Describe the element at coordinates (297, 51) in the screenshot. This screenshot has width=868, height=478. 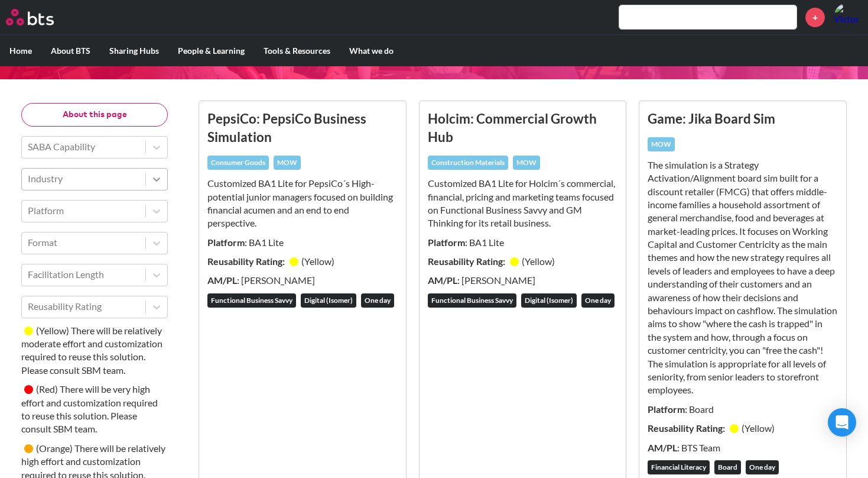
I see `label: Tools & Resources` at that location.